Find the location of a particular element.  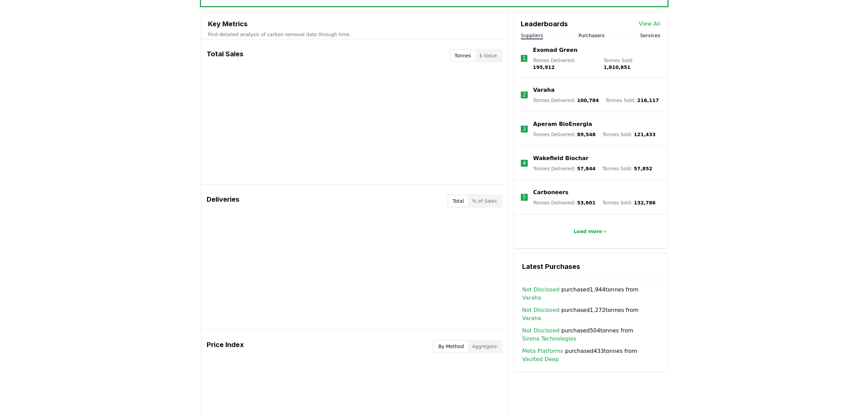

span: purchased 1,272 tonnes from is located at coordinates (591, 314).